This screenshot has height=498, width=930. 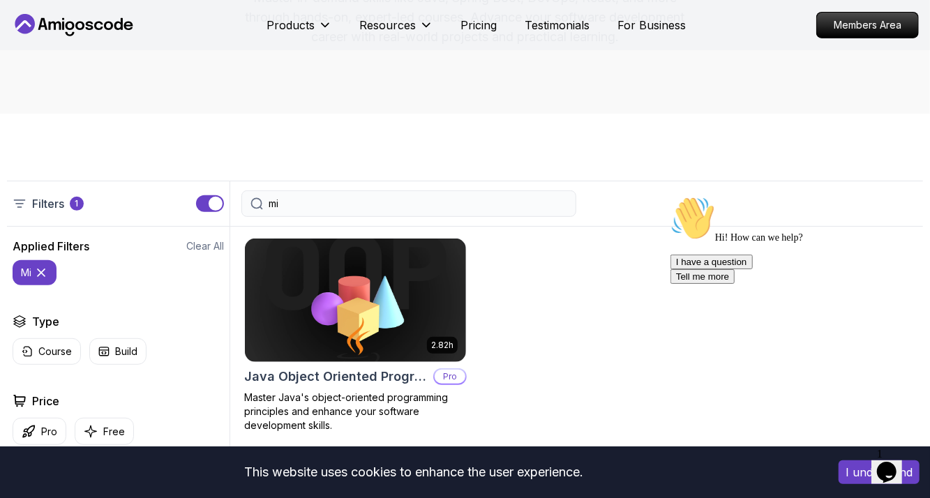 I want to click on p: Pricing, so click(x=479, y=25).